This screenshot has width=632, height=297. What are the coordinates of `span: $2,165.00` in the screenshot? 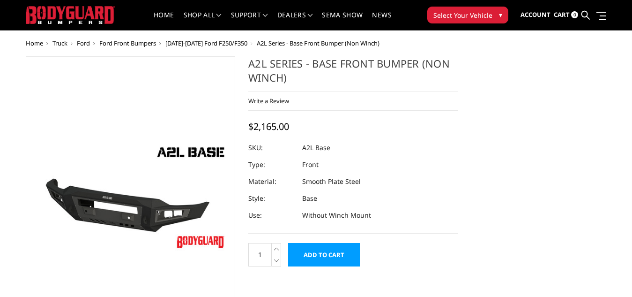 It's located at (268, 126).